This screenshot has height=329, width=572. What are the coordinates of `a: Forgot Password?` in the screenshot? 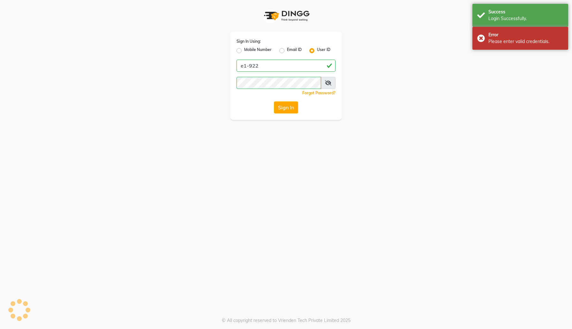 It's located at (319, 93).